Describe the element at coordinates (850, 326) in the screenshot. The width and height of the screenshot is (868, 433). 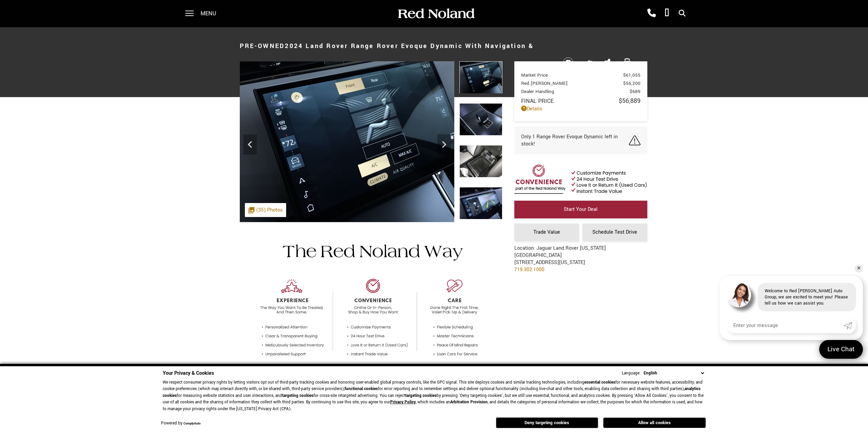
I see `a: Submit` at that location.